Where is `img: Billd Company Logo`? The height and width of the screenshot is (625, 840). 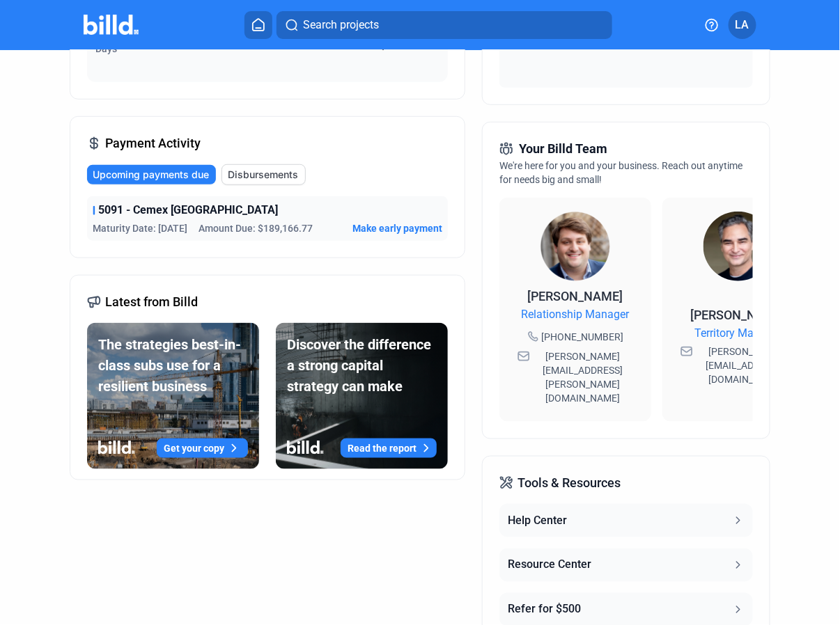 img: Billd Company Logo is located at coordinates (111, 24).